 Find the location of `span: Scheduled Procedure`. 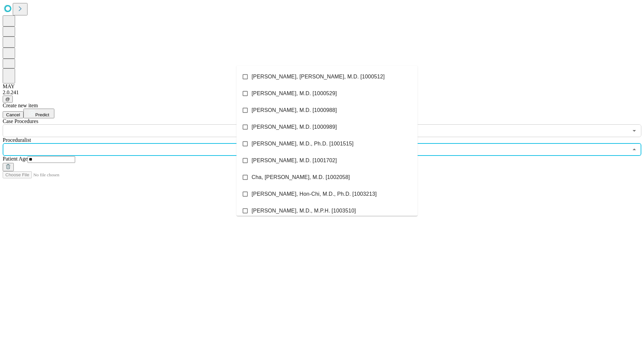

span: Scheduled Procedure is located at coordinates (21, 121).